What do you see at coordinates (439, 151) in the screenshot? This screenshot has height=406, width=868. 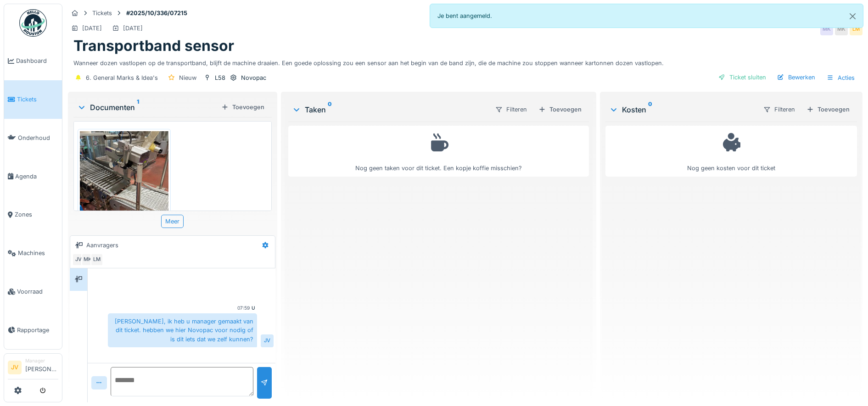 I see `div: Nog geen taken voor dit ticket. Een kopje koffie misschien?` at bounding box center [439, 151].